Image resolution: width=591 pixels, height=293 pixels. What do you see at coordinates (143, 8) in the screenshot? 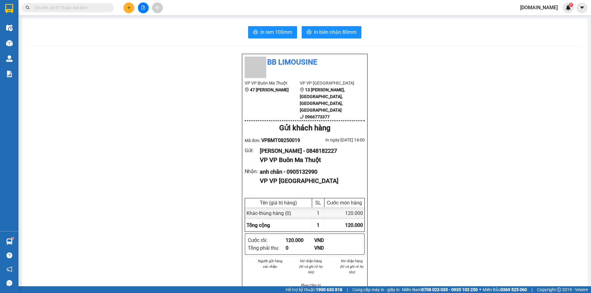
I see `span: file-add` at bounding box center [143, 8].